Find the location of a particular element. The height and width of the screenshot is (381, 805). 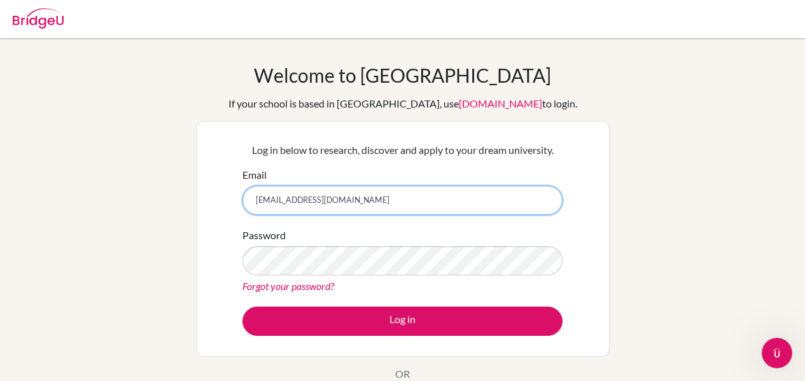

p: Log in below to research, discover and apply to your dream university. is located at coordinates (402, 150).